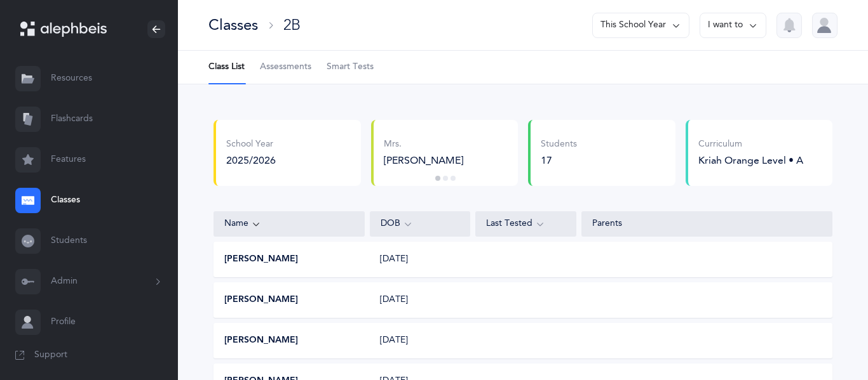  Describe the element at coordinates (286, 67) in the screenshot. I see `span: Assessments` at that location.